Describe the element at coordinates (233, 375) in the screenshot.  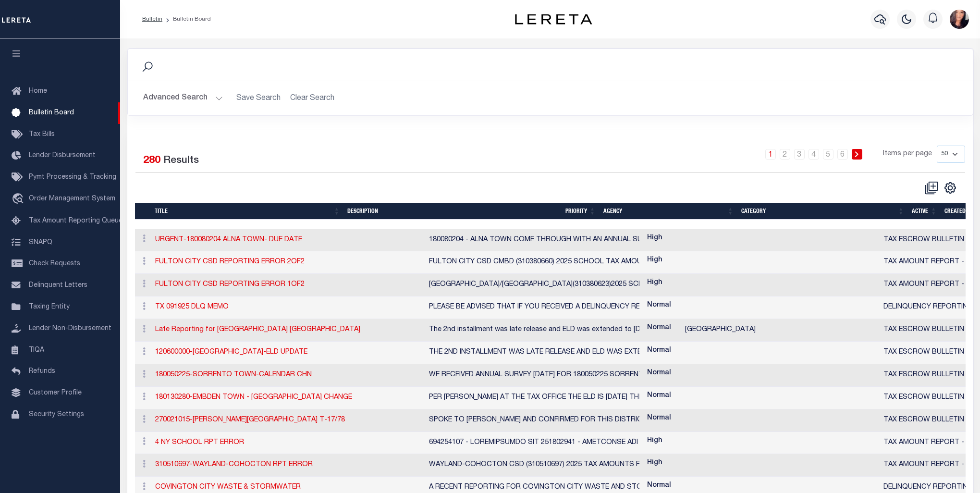
I see `a: 180050225-SORRENTO TOWN-CALENDAR CHN` at that location.